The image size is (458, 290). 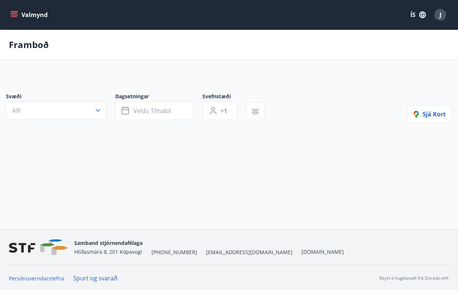 What do you see at coordinates (37, 278) in the screenshot?
I see `a: Persónuverndarstefna` at bounding box center [37, 278].